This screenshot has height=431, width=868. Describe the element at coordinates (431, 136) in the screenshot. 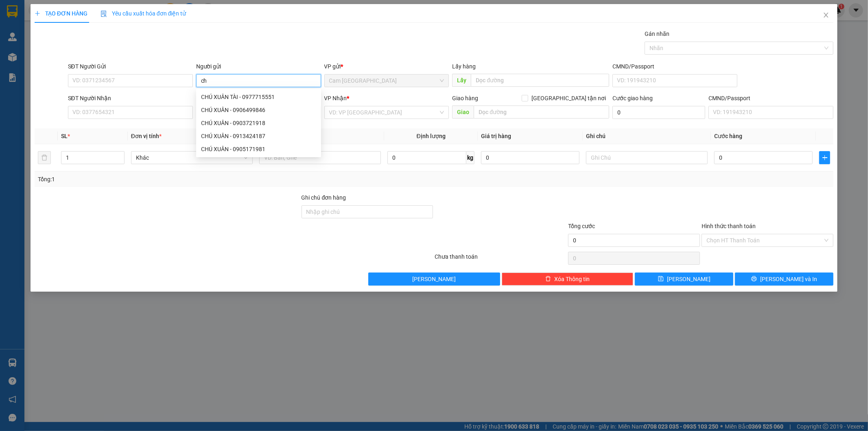

I see `span: Định lượng` at that location.